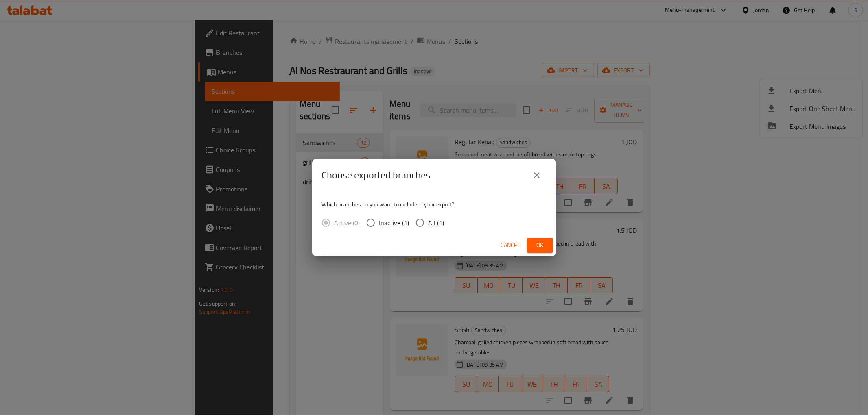 The height and width of the screenshot is (415, 868). Describe the element at coordinates (540, 245) in the screenshot. I see `span: Ok` at that location.